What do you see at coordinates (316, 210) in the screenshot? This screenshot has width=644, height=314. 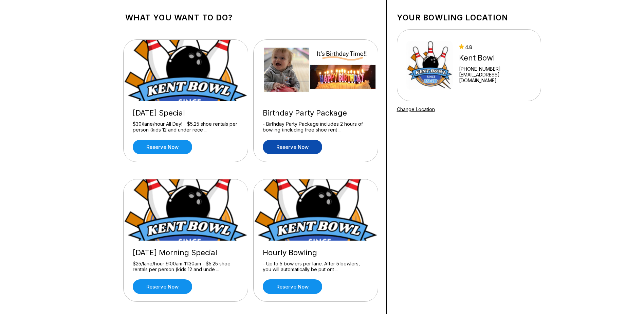 I see `img: Hourly Bowling` at bounding box center [316, 210].